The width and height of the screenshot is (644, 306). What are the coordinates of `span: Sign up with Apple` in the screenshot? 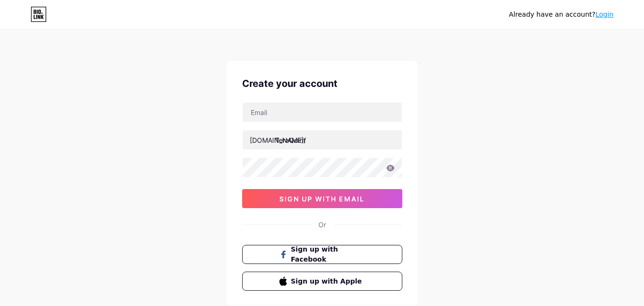 It's located at (327, 281).